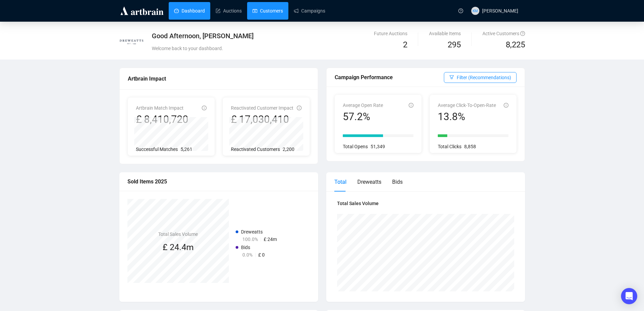 The width and height of the screenshot is (644, 311). I want to click on div: £ 8,410,720, so click(162, 119).